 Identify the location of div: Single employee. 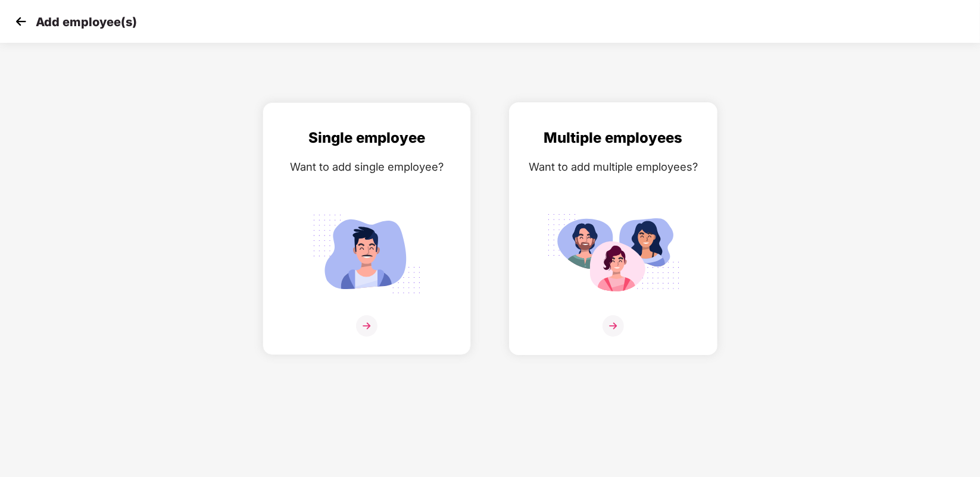
(367, 138).